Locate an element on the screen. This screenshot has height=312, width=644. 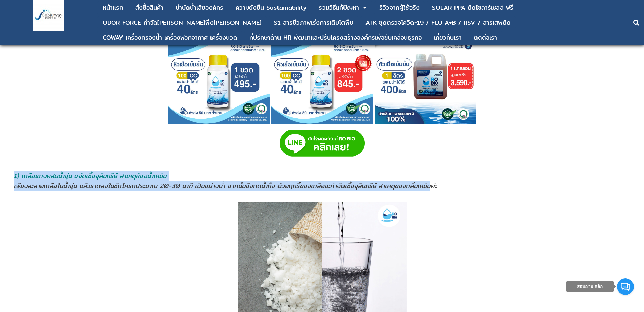
div: บําบัดน้ำเสียองค์กร is located at coordinates (199, 8).